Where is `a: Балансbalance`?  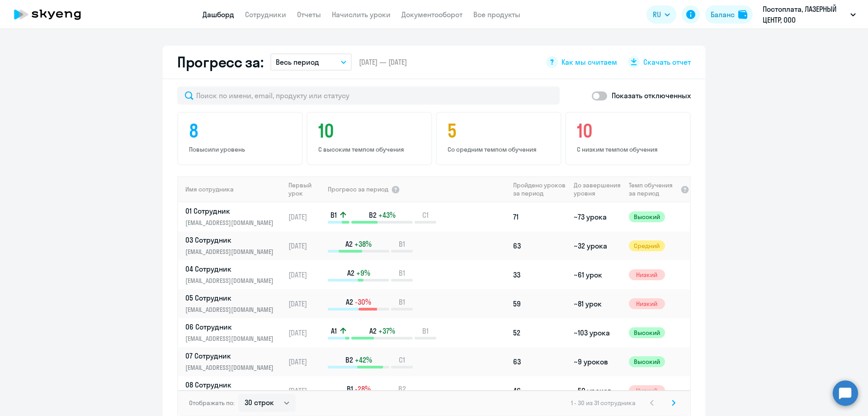 a: Балансbalance is located at coordinates (729, 14).